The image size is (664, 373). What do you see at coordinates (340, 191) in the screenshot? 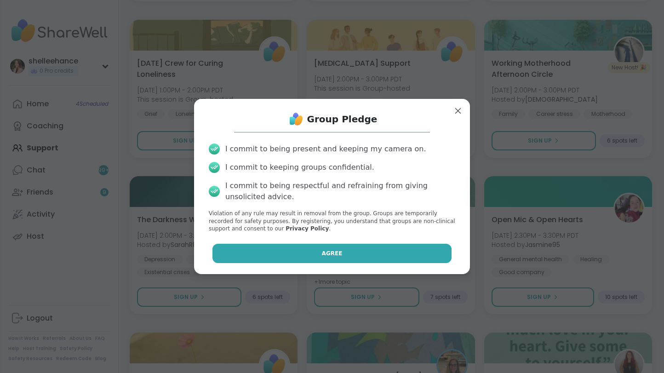
I see `div: I commit to being respectful and refraining from giving unsolicited advice.` at bounding box center [340, 191].